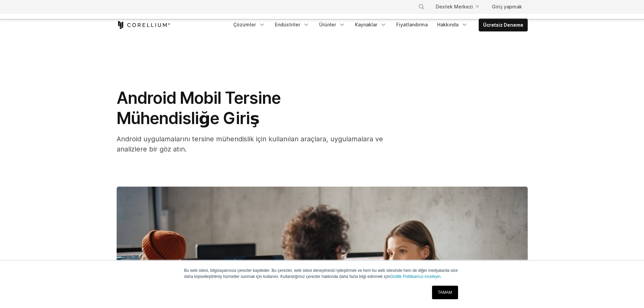 The height and width of the screenshot is (308, 644). I want to click on font: Çözümler, so click(245, 24).